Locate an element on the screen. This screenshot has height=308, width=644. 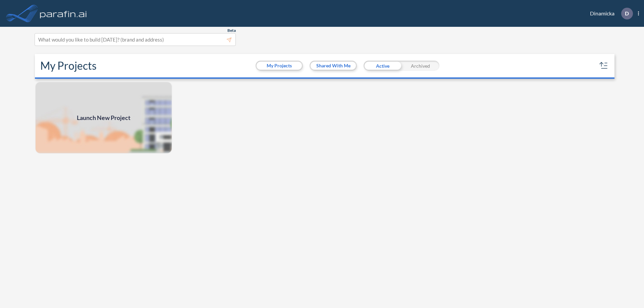
span: Launch New Project is located at coordinates (104, 118).